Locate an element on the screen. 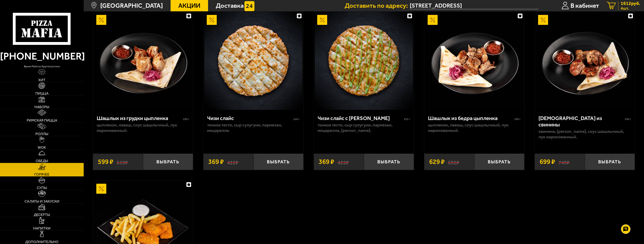 The height and width of the screenshot is (244, 644). a: АкционныйШашлык из грудки цыпленка is located at coordinates (143, 61).